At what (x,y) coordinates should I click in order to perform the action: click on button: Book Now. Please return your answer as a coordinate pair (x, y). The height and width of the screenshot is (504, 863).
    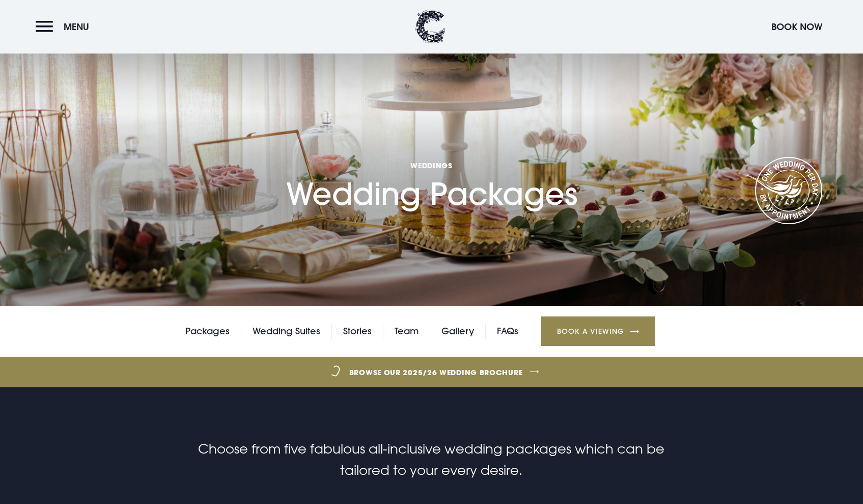
    Looking at the image, I should click on (798, 26).